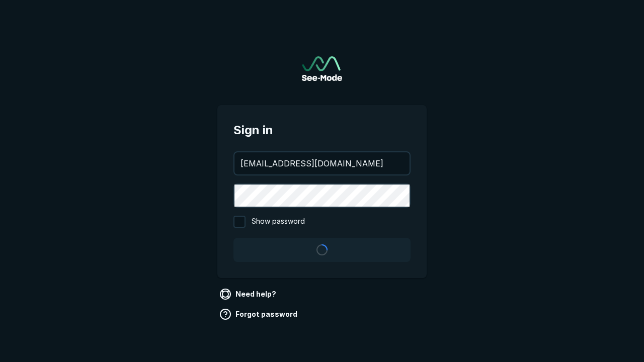  Describe the element at coordinates (322, 68) in the screenshot. I see `img: See-Mode Logo` at that location.